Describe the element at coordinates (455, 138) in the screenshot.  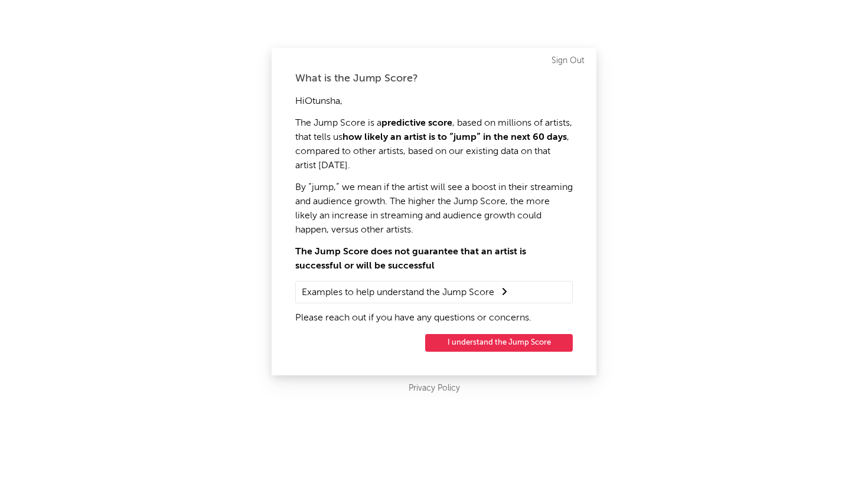
I see `strong: how likely an artist is to “jump” in the next 60 days` at that location.